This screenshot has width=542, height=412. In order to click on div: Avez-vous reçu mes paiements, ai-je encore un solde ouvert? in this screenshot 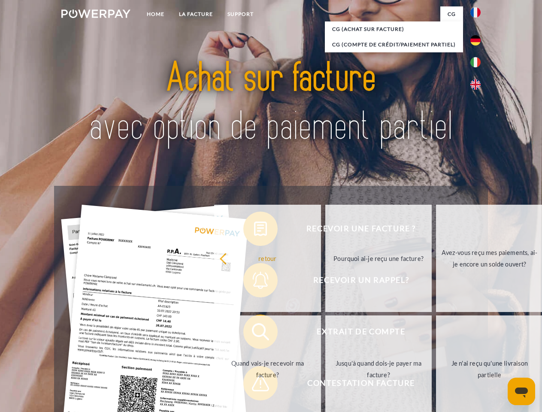, I will do `click(490, 259)`.